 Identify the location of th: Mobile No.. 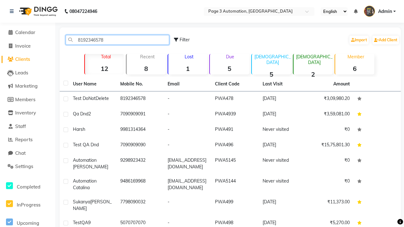
(140, 84).